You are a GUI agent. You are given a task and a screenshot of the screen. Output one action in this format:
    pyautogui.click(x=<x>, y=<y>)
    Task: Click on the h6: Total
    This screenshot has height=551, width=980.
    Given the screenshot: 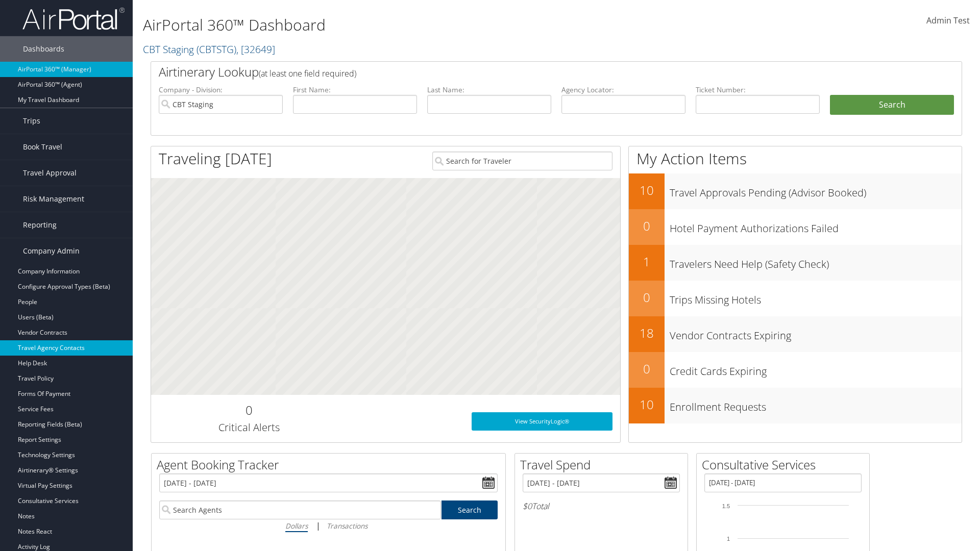 What is the action you would take?
    pyautogui.click(x=601, y=506)
    